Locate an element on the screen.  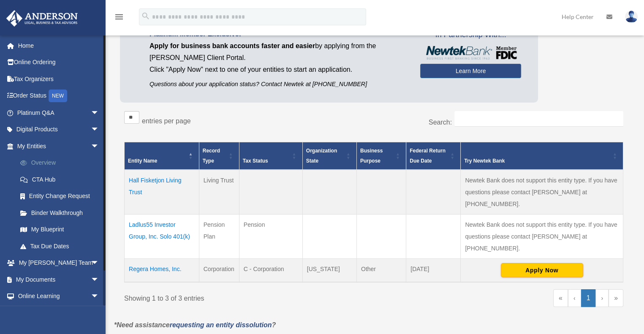
td: Corporation is located at coordinates (219, 270).